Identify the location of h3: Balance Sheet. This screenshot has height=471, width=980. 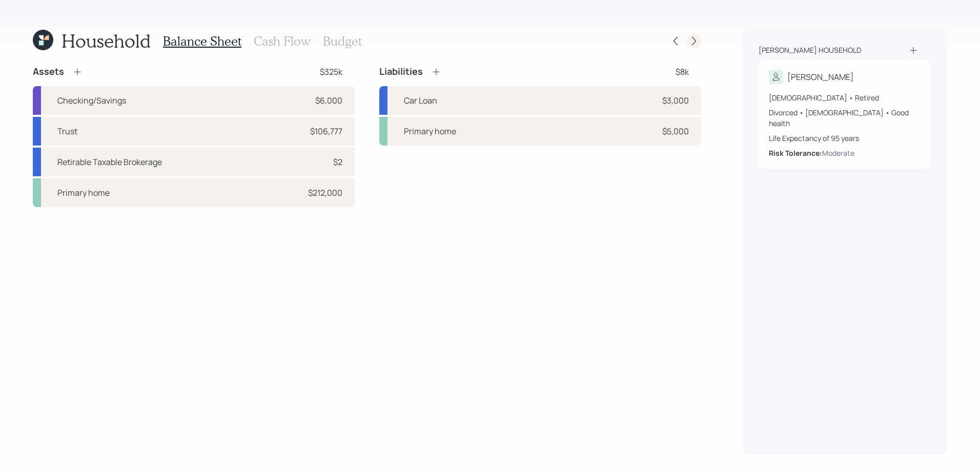
(202, 41).